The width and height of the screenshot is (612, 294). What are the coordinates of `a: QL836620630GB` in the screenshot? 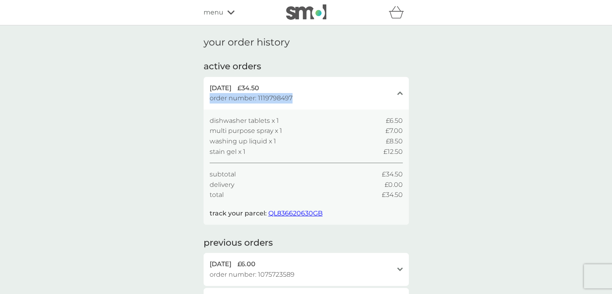 It's located at (295, 213).